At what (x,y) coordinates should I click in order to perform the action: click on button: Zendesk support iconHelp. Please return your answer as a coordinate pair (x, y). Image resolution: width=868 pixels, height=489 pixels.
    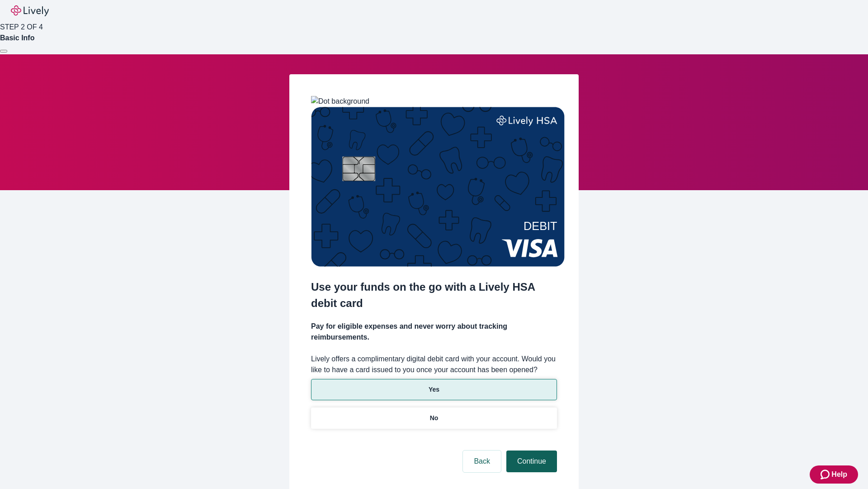
    Looking at the image, I should click on (834, 474).